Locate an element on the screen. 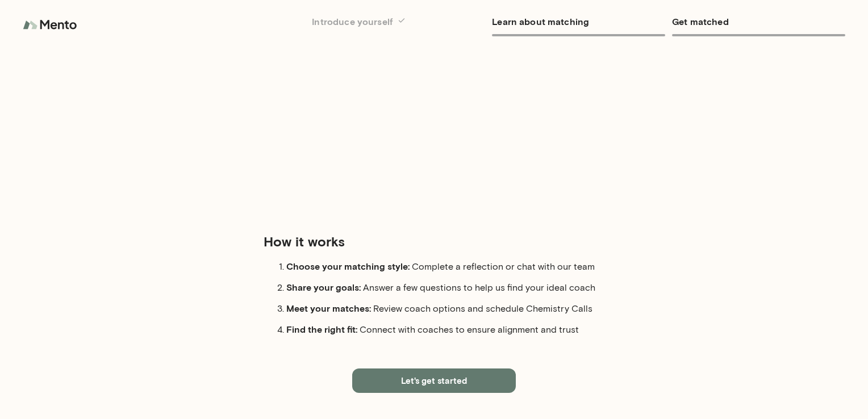 The width and height of the screenshot is (868, 419). h6: Get matched is located at coordinates (758, 22).